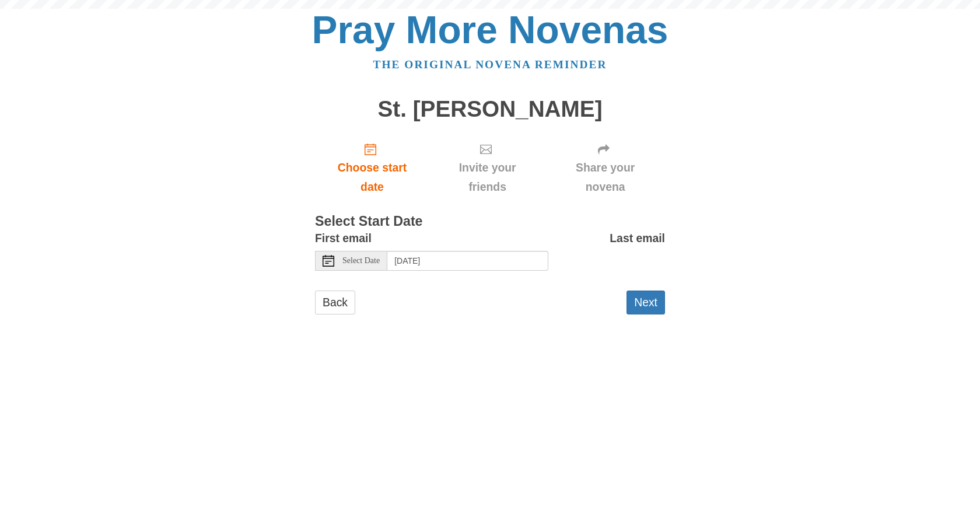  I want to click on a: Back, so click(335, 302).